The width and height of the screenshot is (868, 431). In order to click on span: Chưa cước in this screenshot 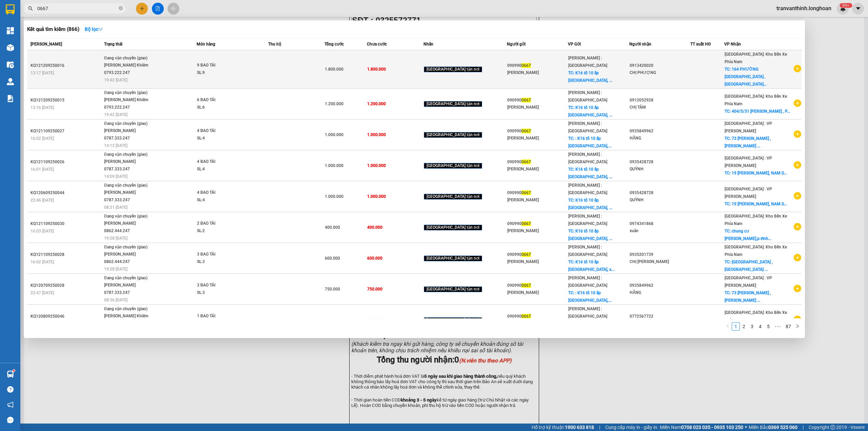, I will do `click(376, 44)`.